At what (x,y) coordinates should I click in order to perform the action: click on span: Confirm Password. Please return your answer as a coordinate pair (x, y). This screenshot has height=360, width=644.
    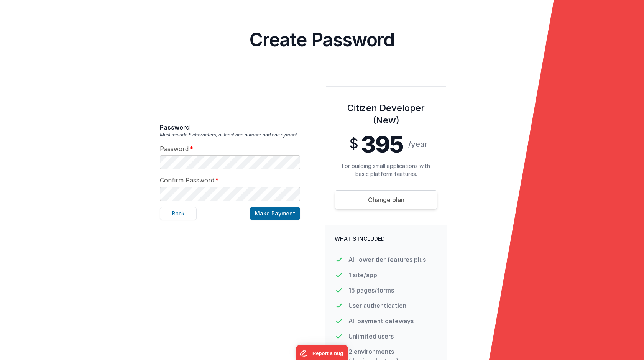
    Looking at the image, I should click on (187, 180).